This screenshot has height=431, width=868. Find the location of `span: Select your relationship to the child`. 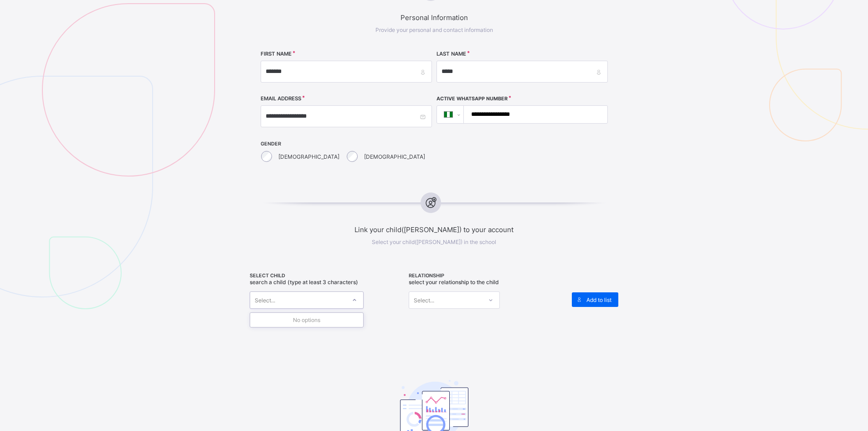

span: Select your relationship to the child is located at coordinates (454, 282).